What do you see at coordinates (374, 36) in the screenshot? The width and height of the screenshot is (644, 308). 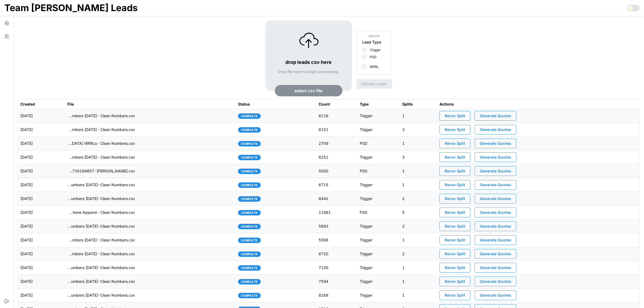 I see `span: options` at bounding box center [374, 36].